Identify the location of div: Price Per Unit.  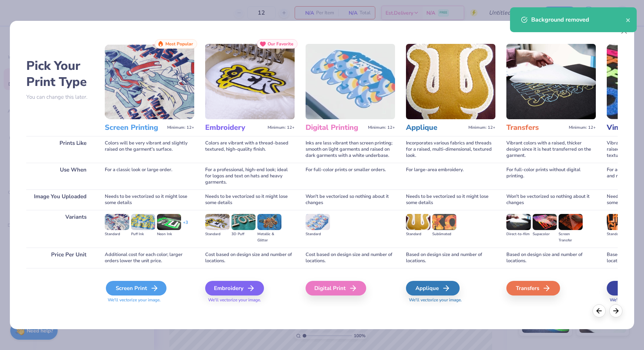
(60, 258).